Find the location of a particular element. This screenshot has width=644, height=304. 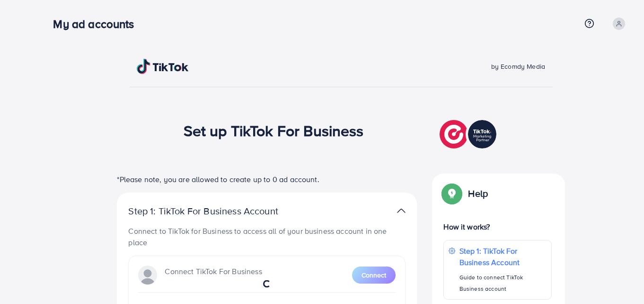

h1: Set up TikTok For Business is located at coordinates (273, 131).